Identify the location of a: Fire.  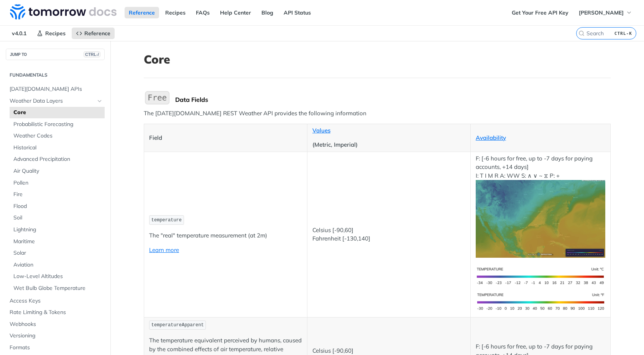
(57, 194).